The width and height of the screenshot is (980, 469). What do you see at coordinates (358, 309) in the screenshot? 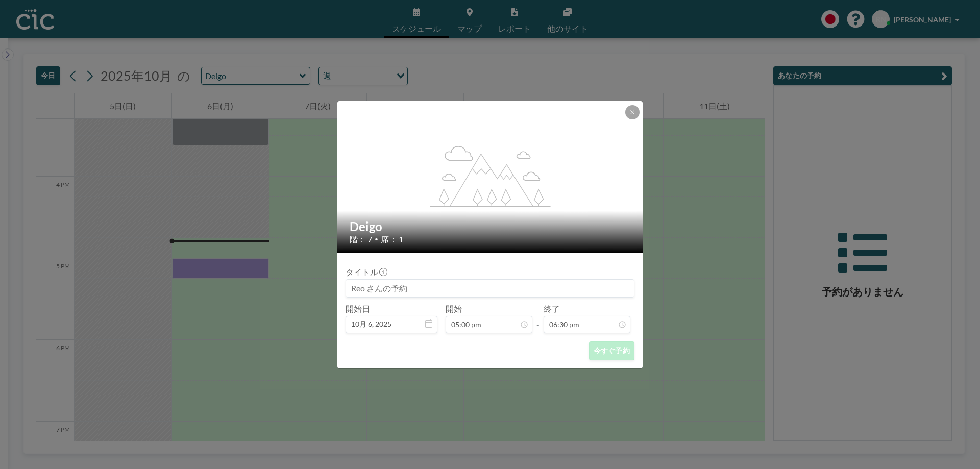
I see `label: 開始日` at bounding box center [358, 309].